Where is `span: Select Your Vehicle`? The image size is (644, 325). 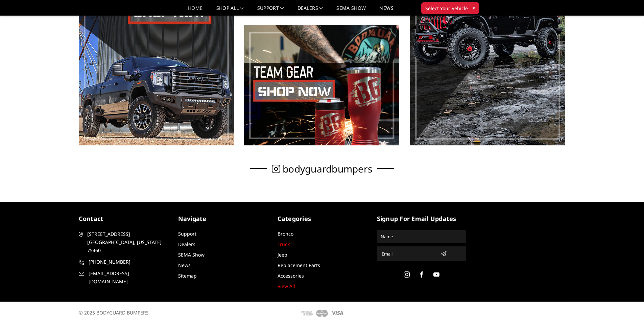 span: Select Your Vehicle is located at coordinates (447, 8).